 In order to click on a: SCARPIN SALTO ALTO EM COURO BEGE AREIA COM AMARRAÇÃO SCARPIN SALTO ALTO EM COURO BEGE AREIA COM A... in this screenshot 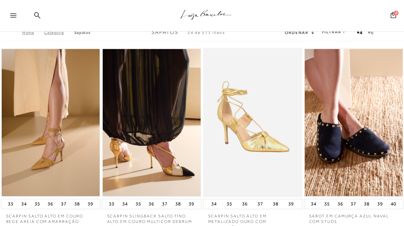, I will do `click(51, 122)`.